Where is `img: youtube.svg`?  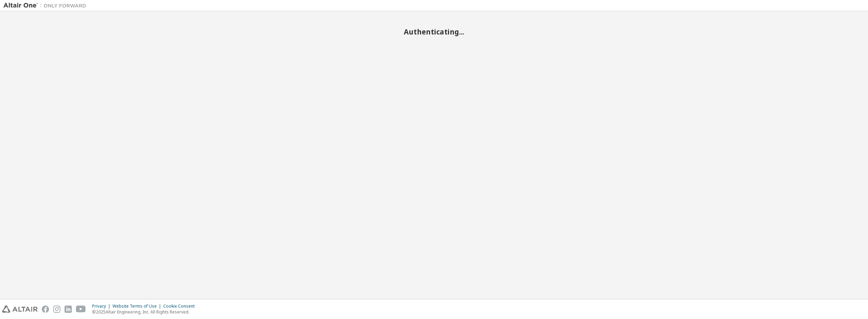
img: youtube.svg is located at coordinates (81, 309).